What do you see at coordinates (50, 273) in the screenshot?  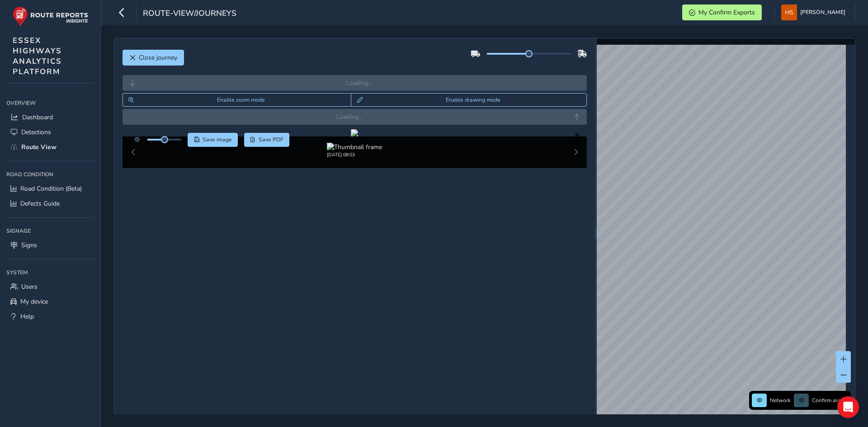 I see `div: System` at bounding box center [50, 273].